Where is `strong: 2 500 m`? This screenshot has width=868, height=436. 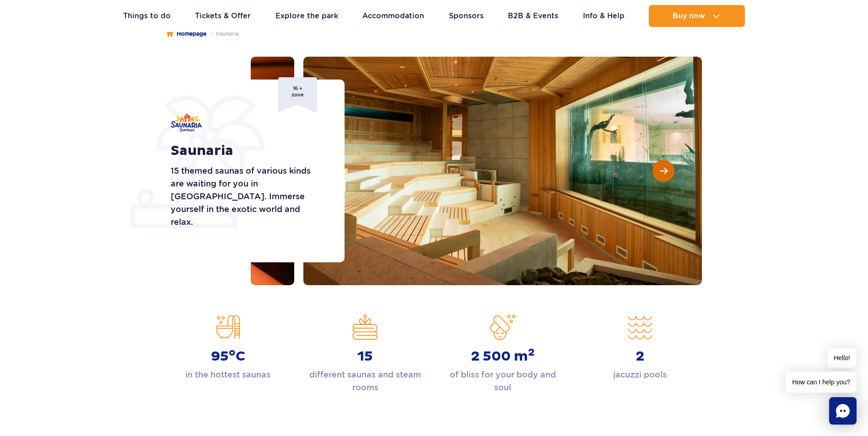 strong: 2 500 m is located at coordinates (503, 357).